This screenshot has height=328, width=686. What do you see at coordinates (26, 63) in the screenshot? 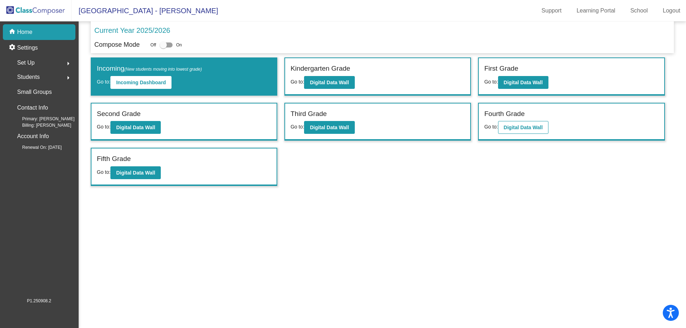
I see `span: Set Up` at bounding box center [26, 63].